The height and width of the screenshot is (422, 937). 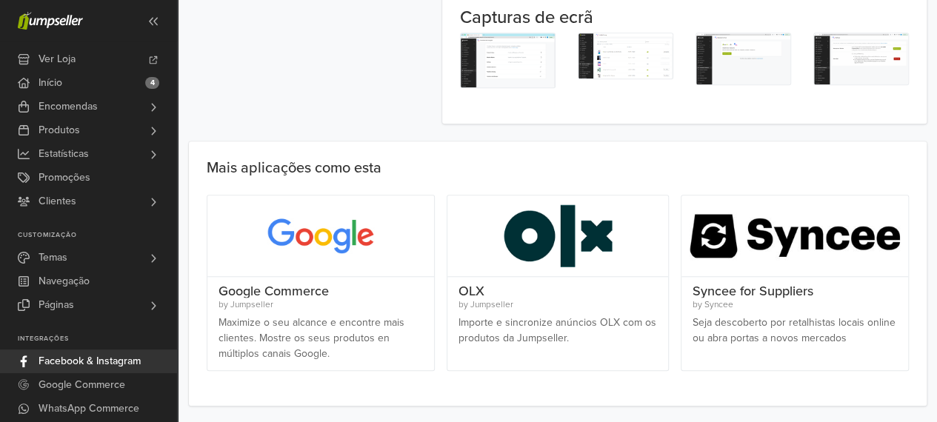 What do you see at coordinates (795, 283) in the screenshot?
I see `a: Syncee for Suppliersby SynceeSeja descoberto por retalhistas locais online ou abra portas a novos...` at bounding box center [795, 283].